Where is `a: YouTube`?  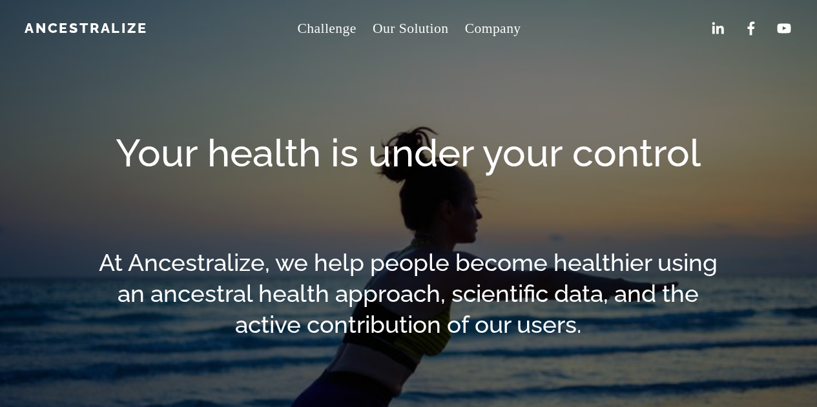 a: YouTube is located at coordinates (784, 28).